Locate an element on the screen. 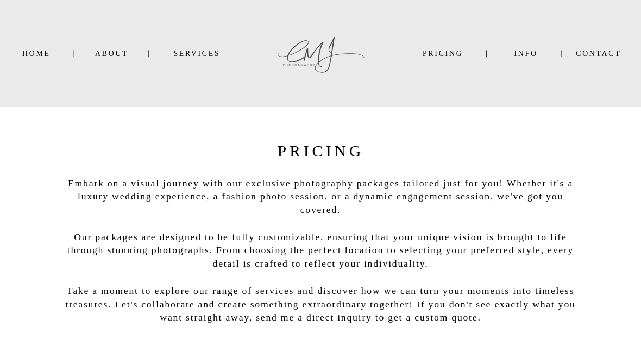 The height and width of the screenshot is (364, 641). p: Embark on a visual journey with our exclusive photography packages tailored just for you! Whether... is located at coordinates (321, 245).